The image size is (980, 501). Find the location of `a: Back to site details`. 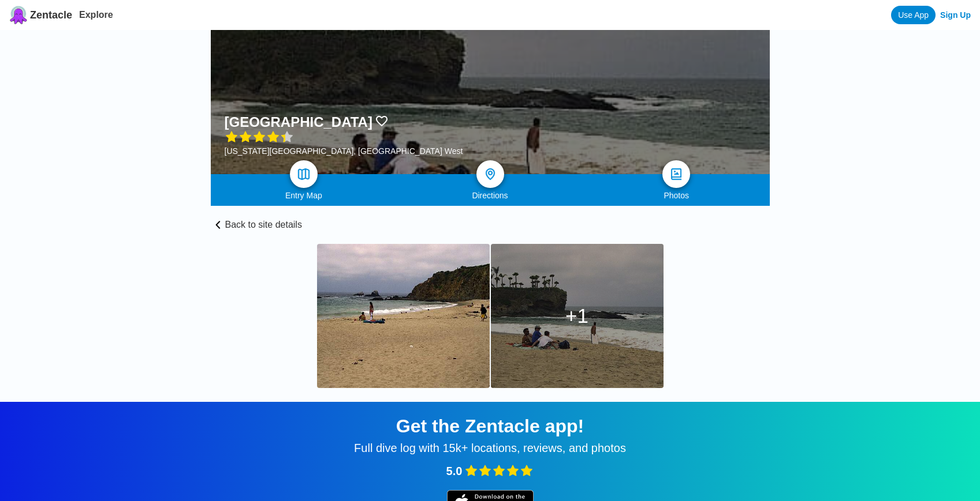

a: Back to site details is located at coordinates (490, 218).